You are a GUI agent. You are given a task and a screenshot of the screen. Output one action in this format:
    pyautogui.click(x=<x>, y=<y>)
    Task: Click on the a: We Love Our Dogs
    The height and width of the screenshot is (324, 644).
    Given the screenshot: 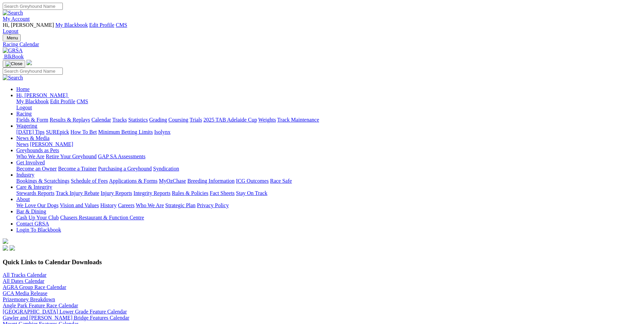 What is the action you would take?
    pyautogui.click(x=37, y=205)
    